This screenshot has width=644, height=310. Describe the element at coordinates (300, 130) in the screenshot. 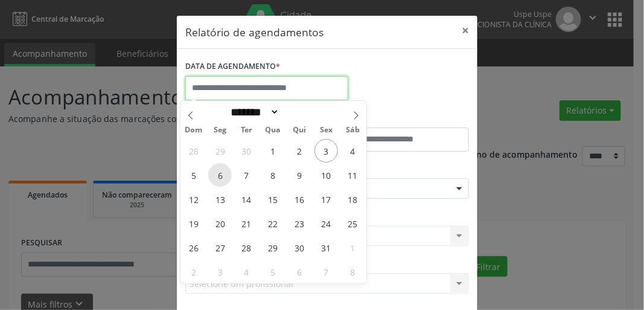

I see `span: Qui` at that location.